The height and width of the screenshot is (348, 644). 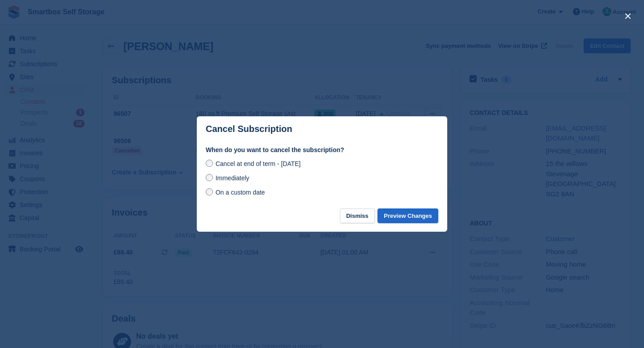 I want to click on input: On a custom date, so click(x=210, y=192).